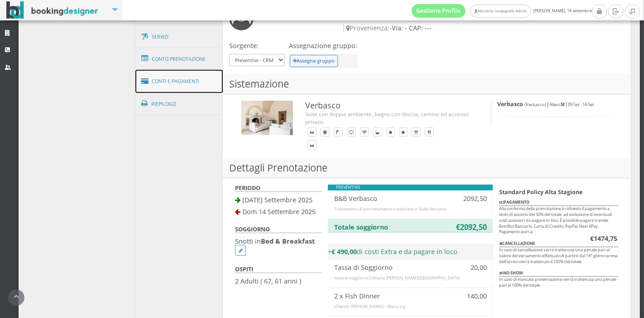  Describe the element at coordinates (267, 118) in the screenshot. I see `img: 3b021f54592911eeb13b0a069e529790.jpg` at that location.